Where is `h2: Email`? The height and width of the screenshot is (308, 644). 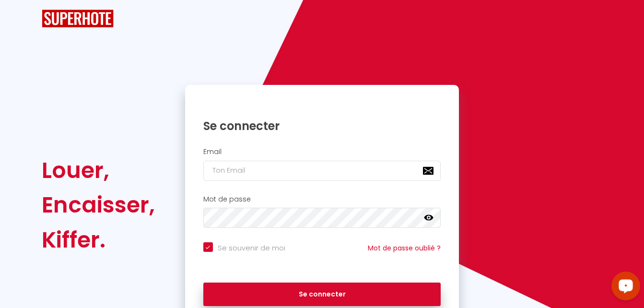 h2: Email is located at coordinates (322, 152).